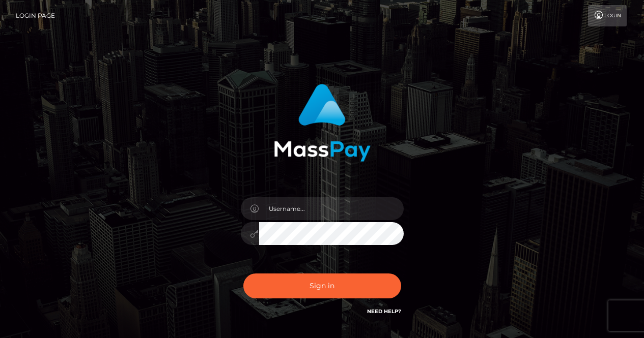  Describe the element at coordinates (384, 311) in the screenshot. I see `a: Need Help?` at that location.